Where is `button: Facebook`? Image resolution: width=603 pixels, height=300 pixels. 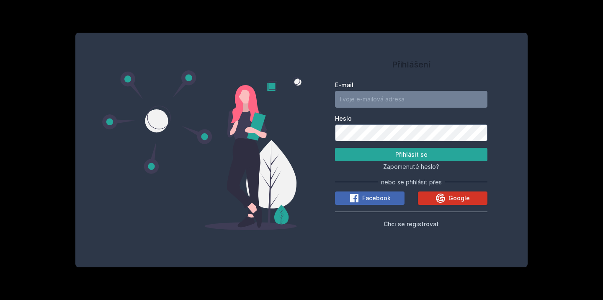 button: Facebook is located at coordinates (370, 198).